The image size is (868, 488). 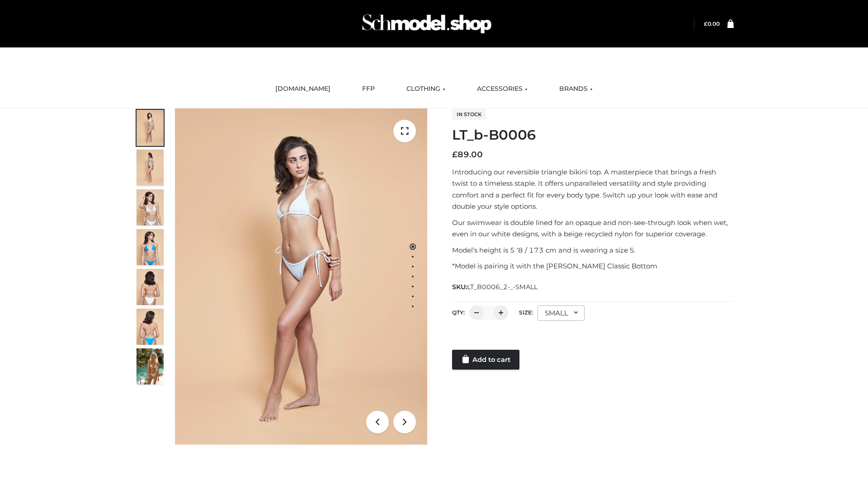 What do you see at coordinates (593, 228) in the screenshot?
I see `p: Our swimwear is double lined for an opaque and non-see-through look when wet, even in our white d...` at bounding box center [593, 228].